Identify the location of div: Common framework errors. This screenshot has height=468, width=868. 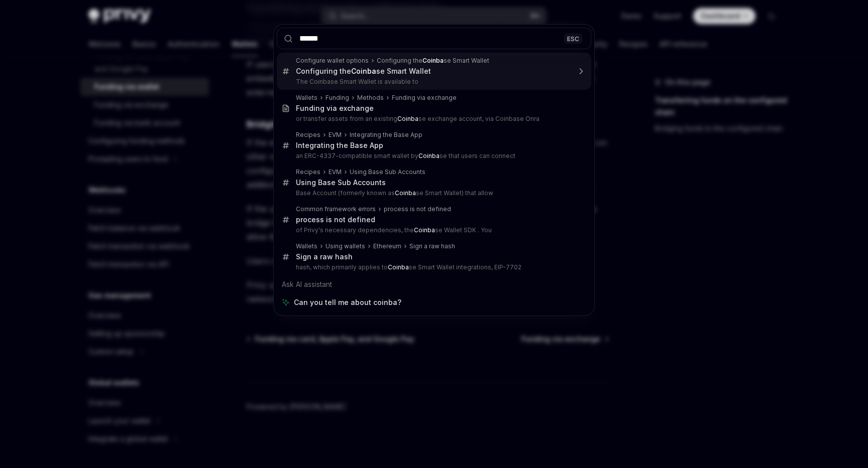
(336, 209).